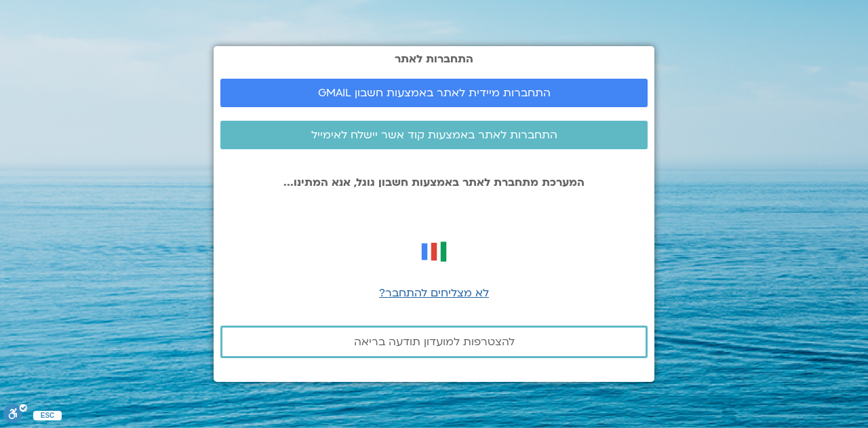 Image resolution: width=868 pixels, height=428 pixels. I want to click on span: לא מצליחים להתחבר?, so click(434, 294).